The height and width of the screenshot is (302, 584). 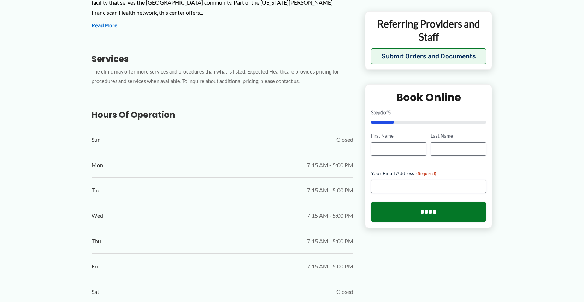 What do you see at coordinates (429, 30) in the screenshot?
I see `p: Referring Providers and Staff` at bounding box center [429, 30].